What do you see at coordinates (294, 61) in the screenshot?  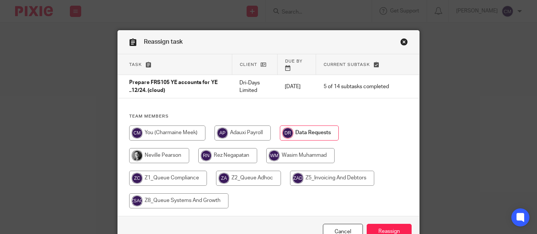 I see `span: Due by` at bounding box center [294, 61].